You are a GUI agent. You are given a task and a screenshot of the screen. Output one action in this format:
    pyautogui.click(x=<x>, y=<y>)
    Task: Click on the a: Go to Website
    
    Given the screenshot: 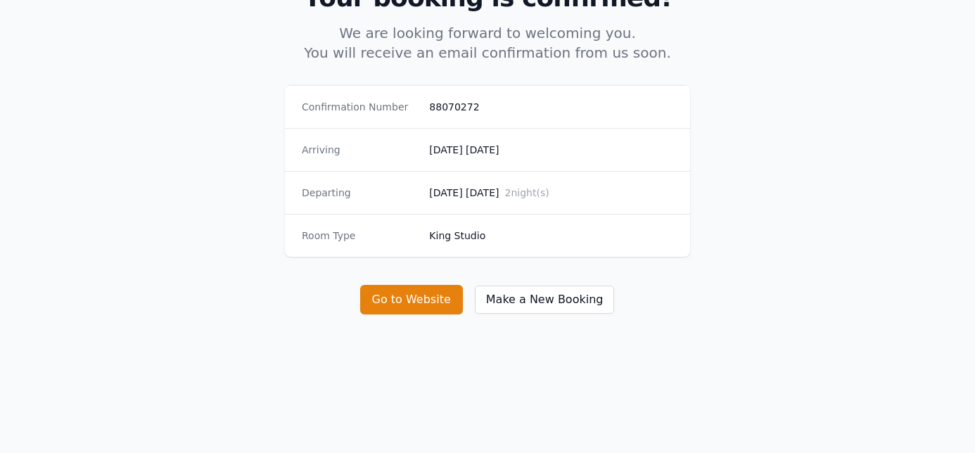 What is the action you would take?
    pyautogui.click(x=417, y=299)
    